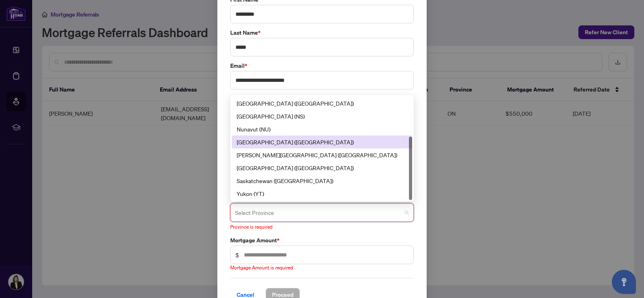 This screenshot has width=644, height=298. I want to click on label: Mortgage Amount, so click(322, 240).